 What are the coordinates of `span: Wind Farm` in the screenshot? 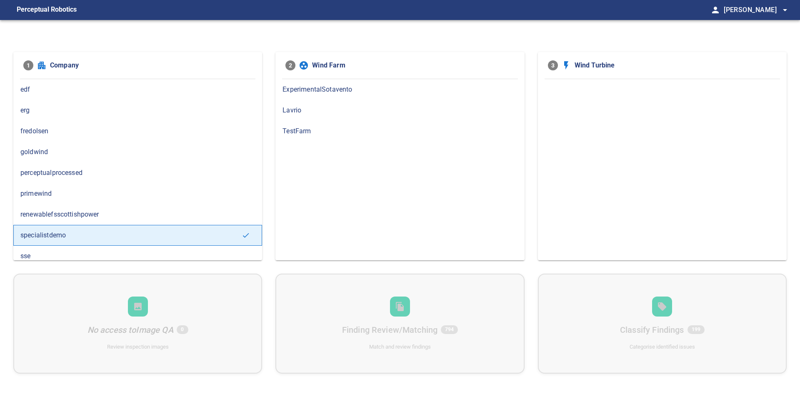 It's located at (413, 65).